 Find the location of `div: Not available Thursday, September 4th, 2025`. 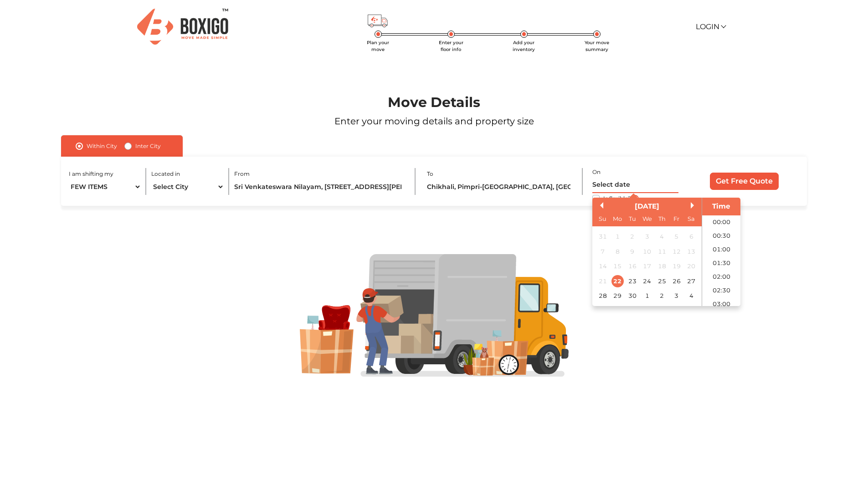

div: Not available Thursday, September 4th, 2025 is located at coordinates (662, 237).